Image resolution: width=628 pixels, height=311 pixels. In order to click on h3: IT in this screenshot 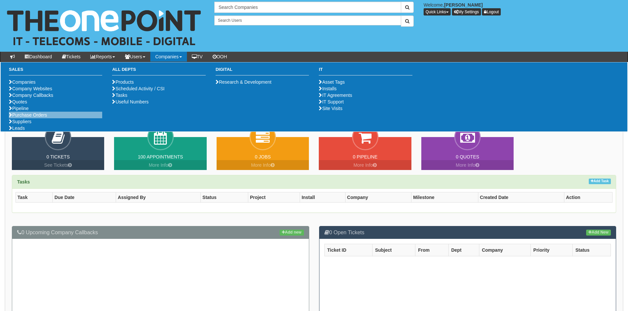, I will do `click(365, 71)`.